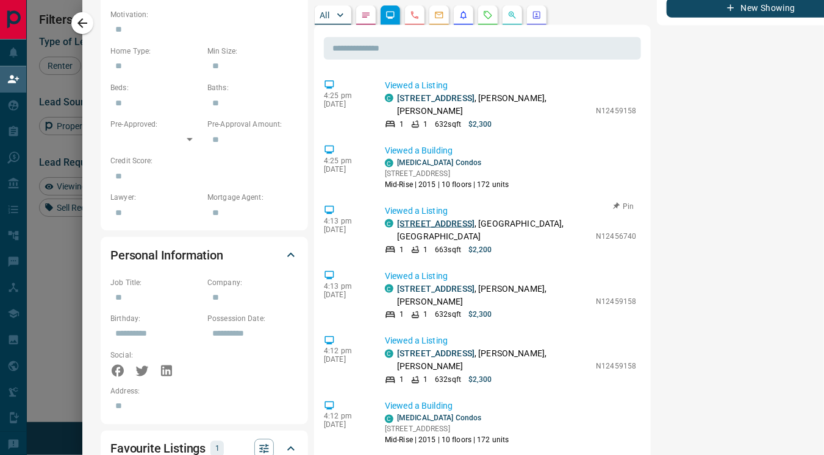 This screenshot has height=455, width=824. I want to click on p: Pre-Approval Amount:, so click(252, 124).